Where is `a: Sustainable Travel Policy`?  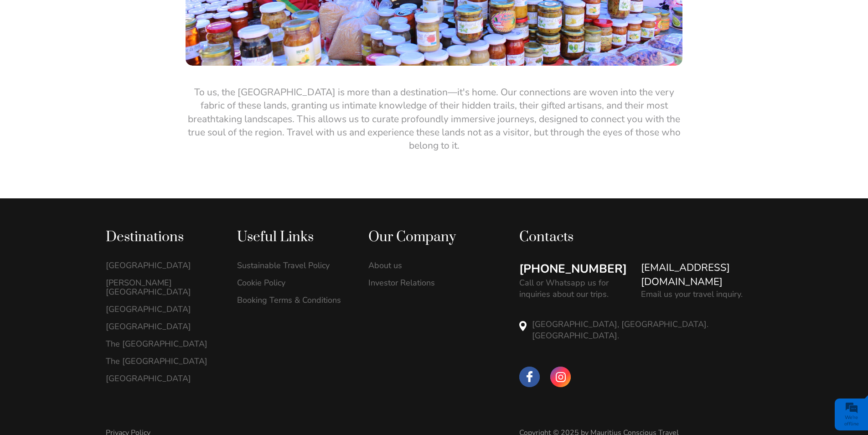
a: Sustainable Travel Policy is located at coordinates (293, 265).